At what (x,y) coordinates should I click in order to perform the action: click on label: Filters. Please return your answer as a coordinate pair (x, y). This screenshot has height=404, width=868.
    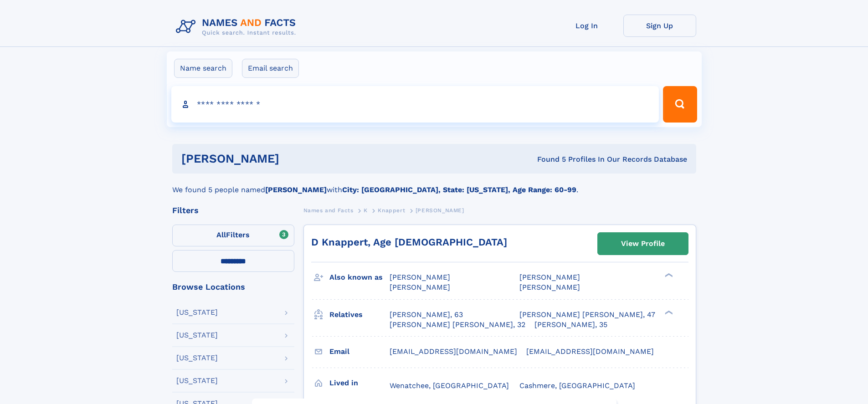
    Looking at the image, I should click on (233, 236).